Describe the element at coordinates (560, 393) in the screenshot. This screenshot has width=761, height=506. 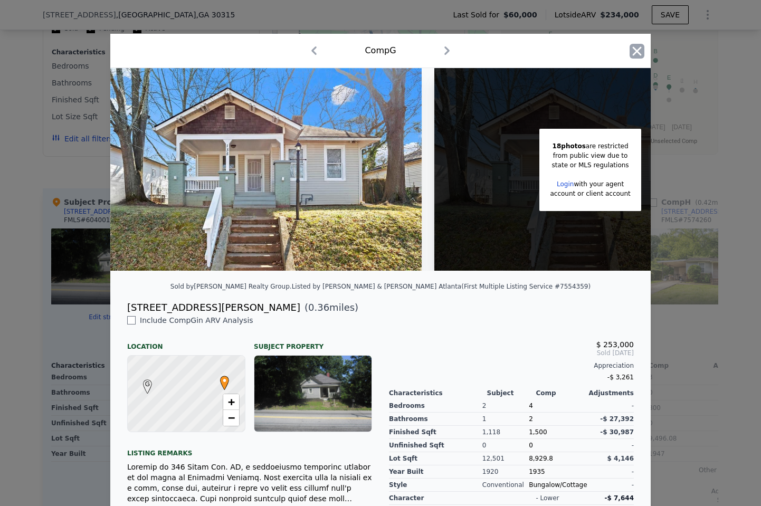
I see `div: Comp` at that location.